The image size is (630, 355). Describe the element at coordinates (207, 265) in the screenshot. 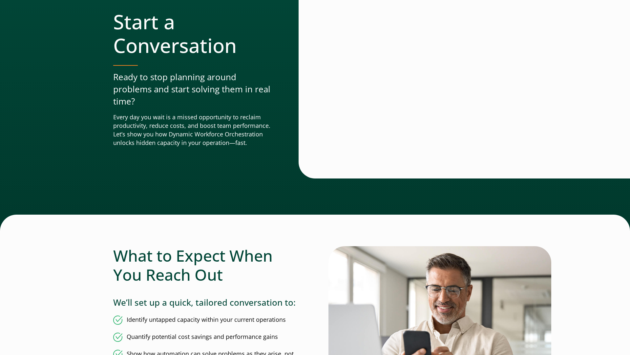

I see `h2: What to Expect When You Reach Out` at that location.